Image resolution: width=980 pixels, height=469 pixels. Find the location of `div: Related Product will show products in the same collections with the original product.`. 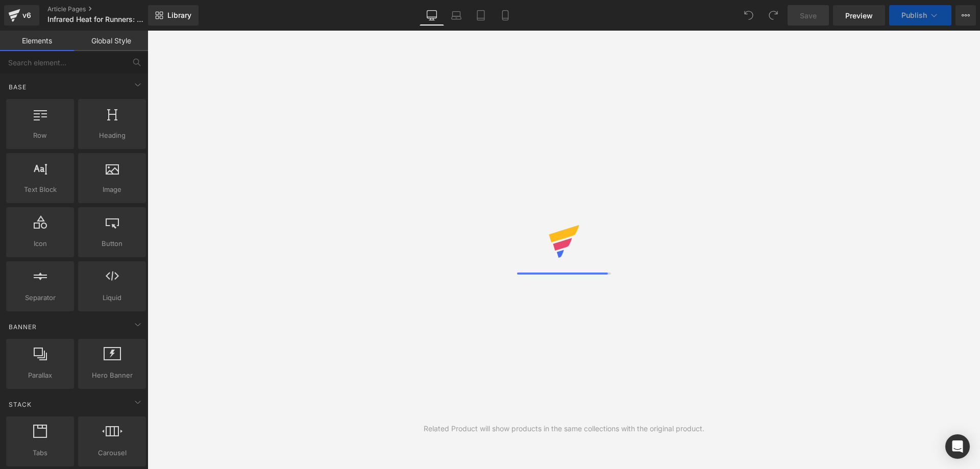

div: Related Product will show products in the same collections with the original product. is located at coordinates (564, 428).